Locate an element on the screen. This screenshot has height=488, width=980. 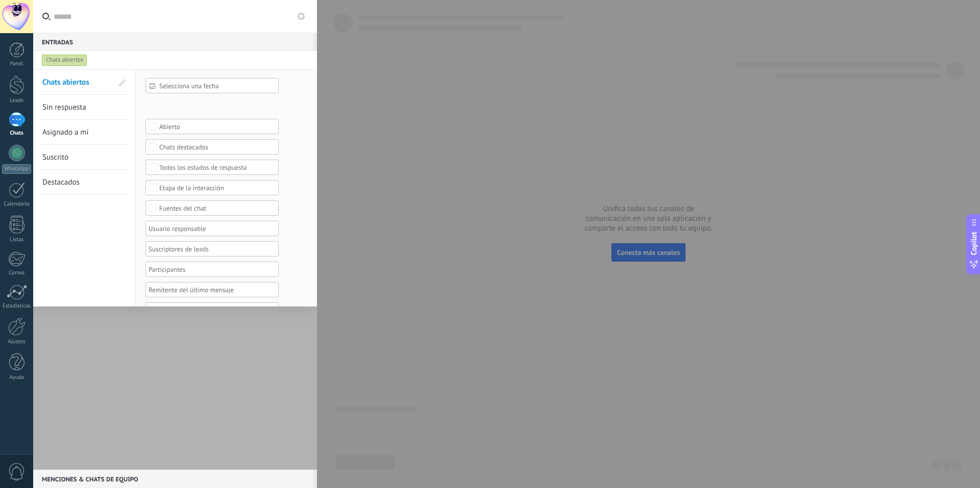
div: Panel is located at coordinates (17, 64).